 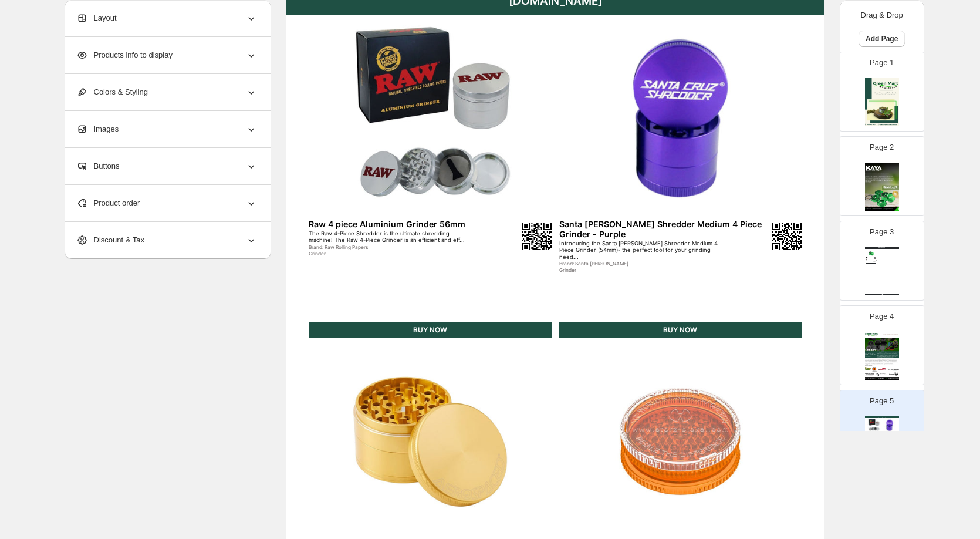 I want to click on div: The Raw 4-Piece Shredder is the ultimate shredding machine! The Raw 4-Piece Grinder is an efficie..., so click(x=390, y=237).